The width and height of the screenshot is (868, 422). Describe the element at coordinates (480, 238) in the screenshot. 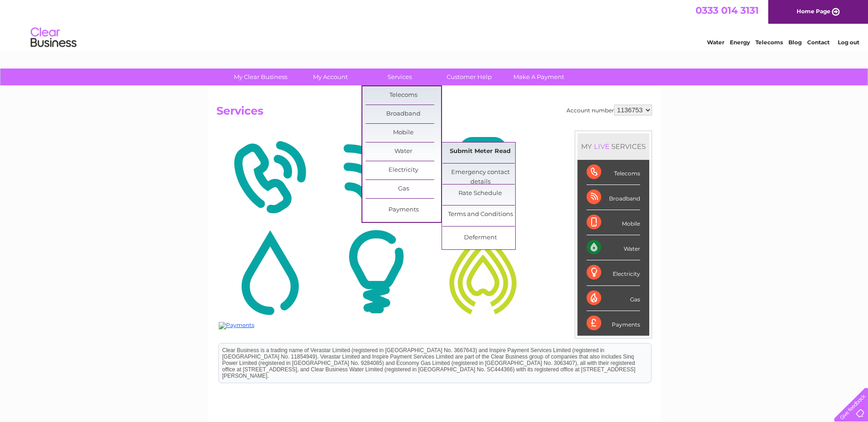

I see `a: Deferment` at that location.